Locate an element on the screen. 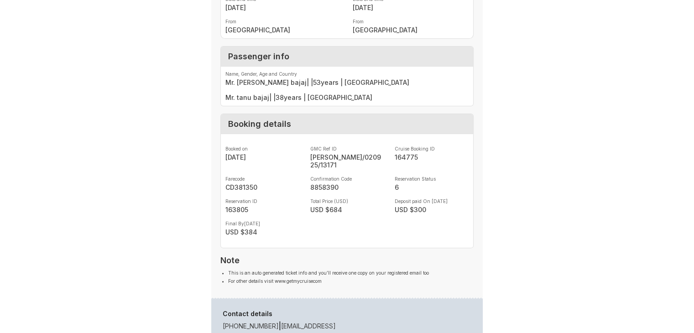 This screenshot has width=694, height=333. li: For other details visit www.getmycruisecom is located at coordinates (351, 281).